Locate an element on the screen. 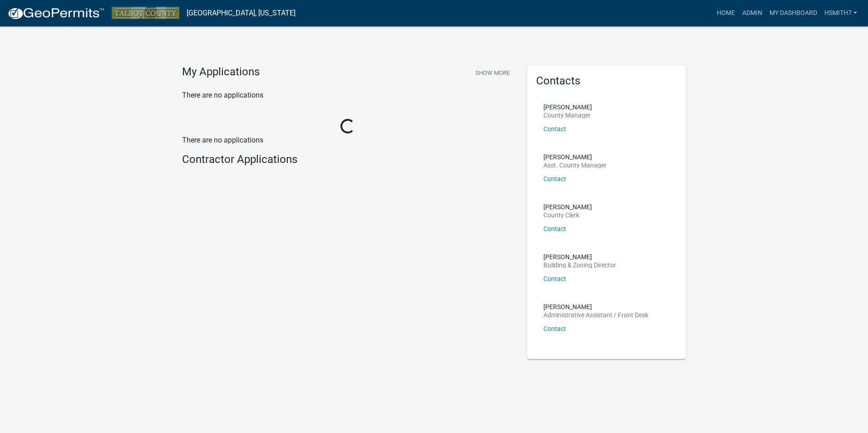 The width and height of the screenshot is (868, 433). p: Building & Zoning Director is located at coordinates (580, 265).